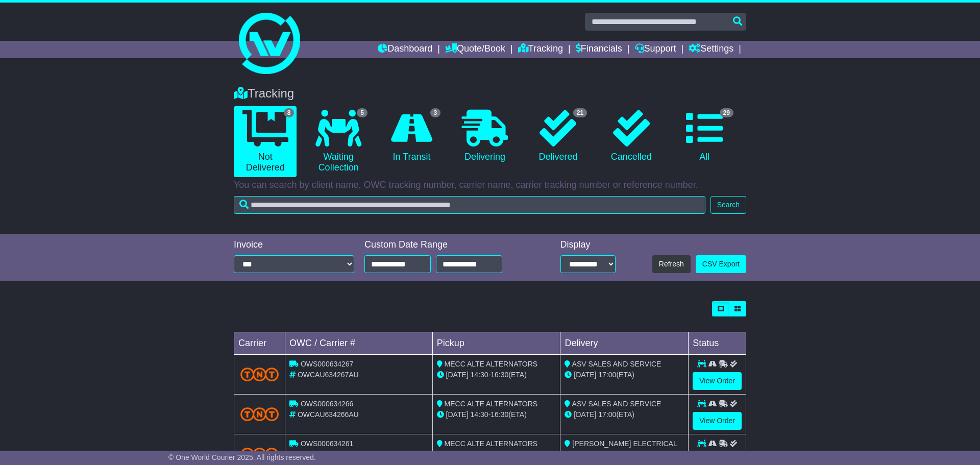  What do you see at coordinates (711, 50) in the screenshot?
I see `a: Settings` at bounding box center [711, 50].